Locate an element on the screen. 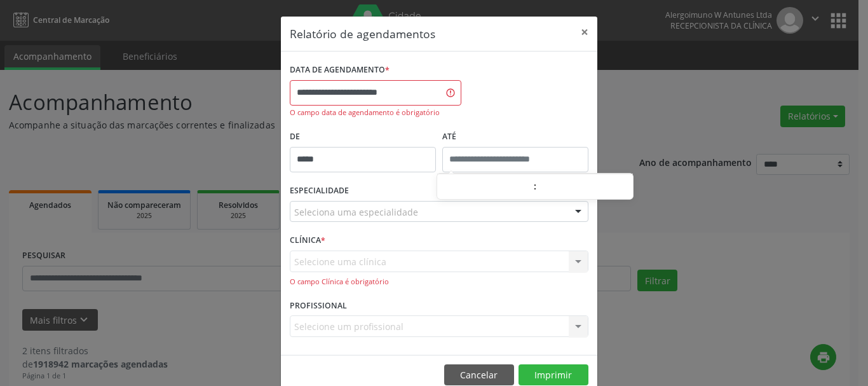 The width and height of the screenshot is (868, 386). button: Cancelar is located at coordinates (478, 375).